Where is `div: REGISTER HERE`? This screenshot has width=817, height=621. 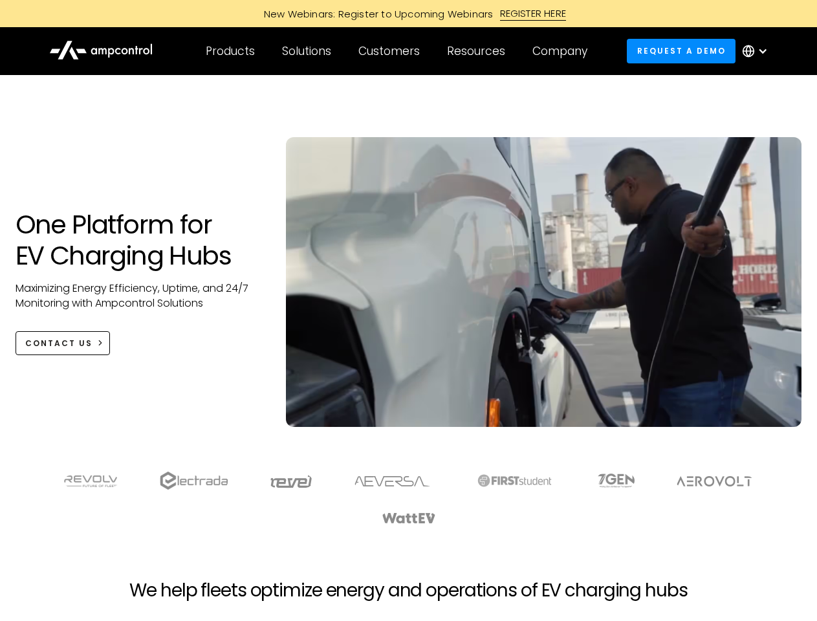
div: REGISTER HERE is located at coordinates (533, 14).